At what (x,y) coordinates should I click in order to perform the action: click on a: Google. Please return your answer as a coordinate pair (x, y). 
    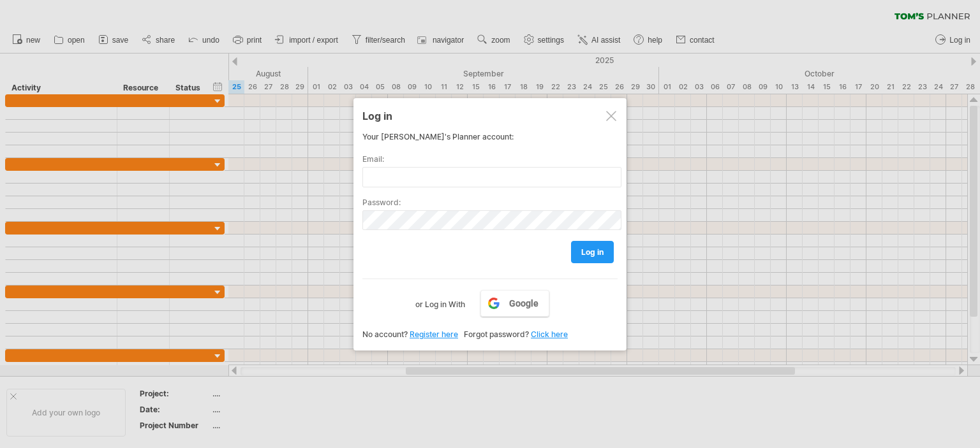
    Looking at the image, I should click on (515, 303).